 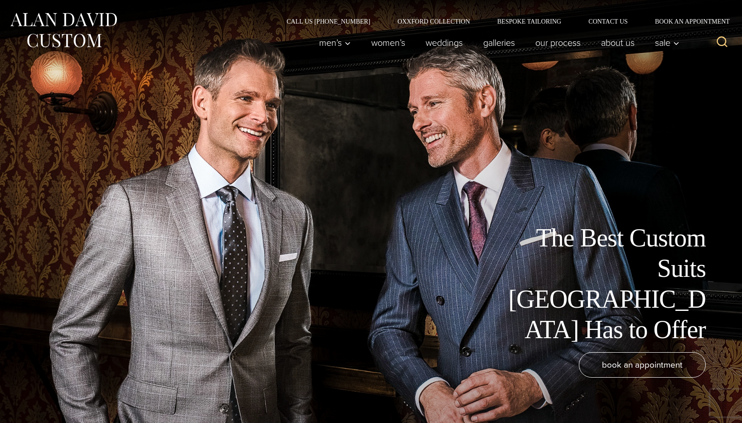 What do you see at coordinates (618, 43) in the screenshot?
I see `a: About Us` at bounding box center [618, 43].